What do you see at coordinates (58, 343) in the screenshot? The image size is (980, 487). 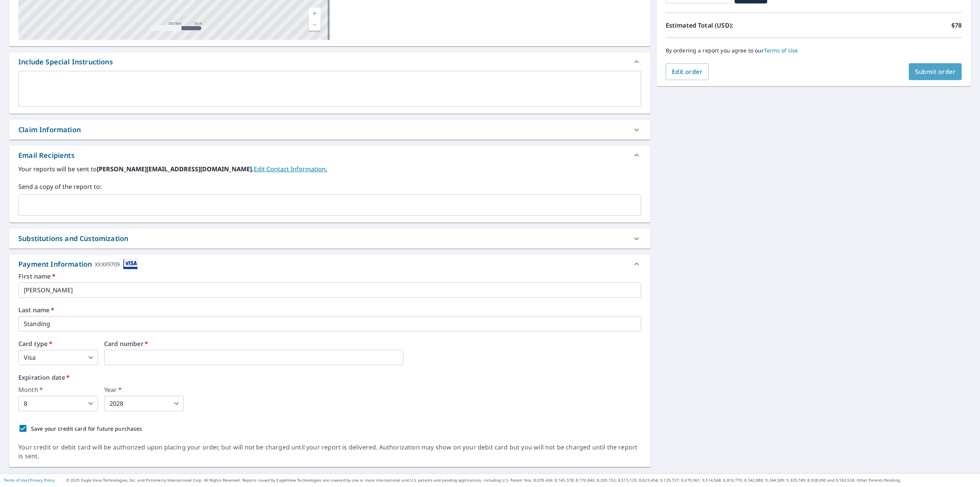 I see `label: Card type` at bounding box center [58, 343].